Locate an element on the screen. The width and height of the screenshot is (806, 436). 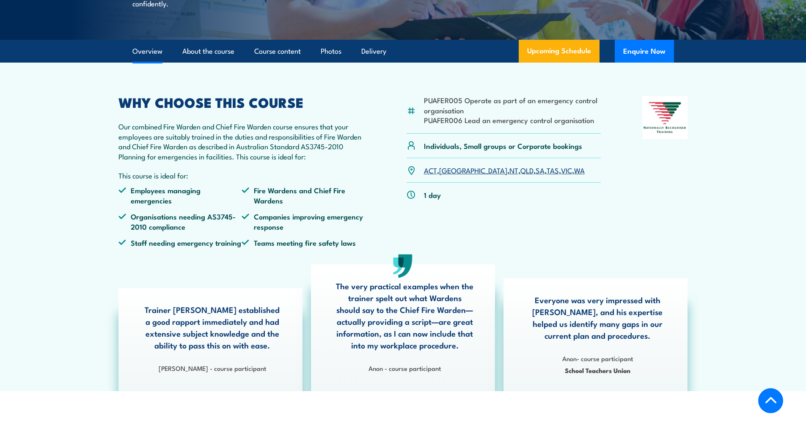
a: QLD is located at coordinates (527, 170).